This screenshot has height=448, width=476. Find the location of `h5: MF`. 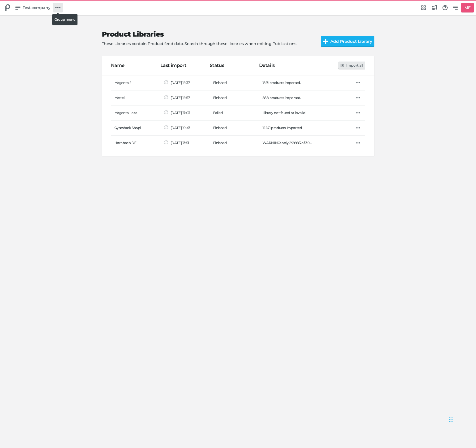

h5: MF is located at coordinates (467, 8).